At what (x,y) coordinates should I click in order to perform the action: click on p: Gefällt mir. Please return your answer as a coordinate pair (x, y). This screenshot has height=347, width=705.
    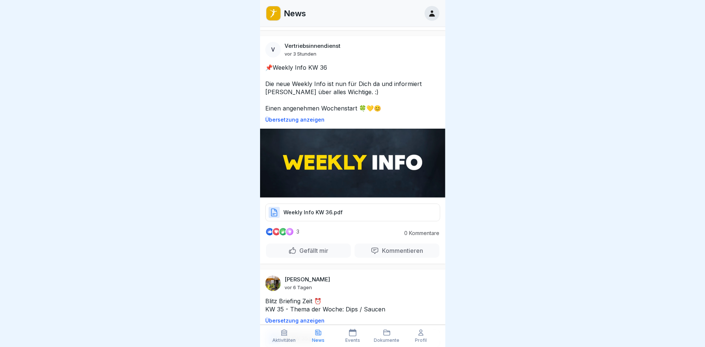
    Looking at the image, I should click on (312, 250).